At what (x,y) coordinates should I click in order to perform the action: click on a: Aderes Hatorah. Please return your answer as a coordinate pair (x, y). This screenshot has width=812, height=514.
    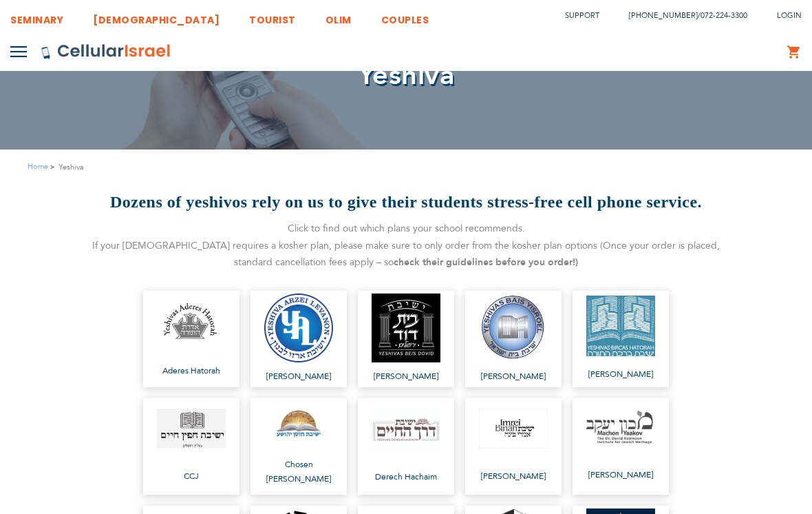
    Looking at the image, I should click on (191, 339).